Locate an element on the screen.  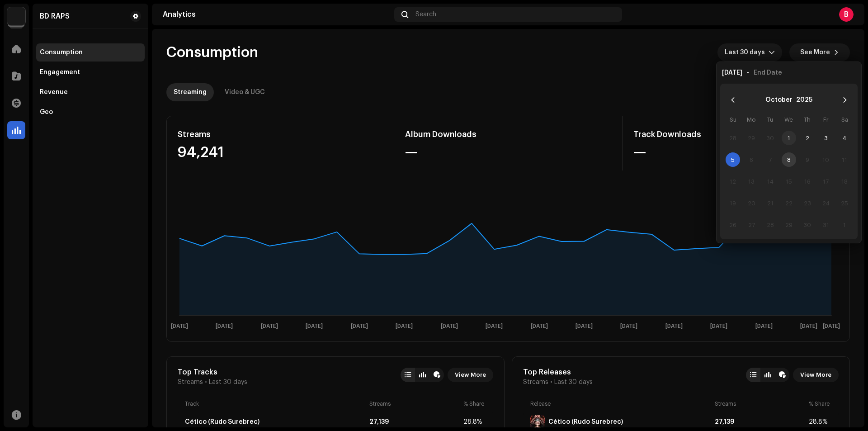
div: Choose Date is located at coordinates (789, 161).